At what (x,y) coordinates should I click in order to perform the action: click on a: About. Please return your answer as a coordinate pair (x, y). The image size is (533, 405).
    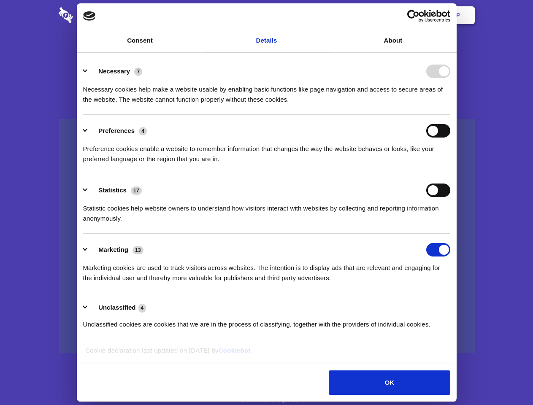
    Looking at the image, I should click on (394, 41).